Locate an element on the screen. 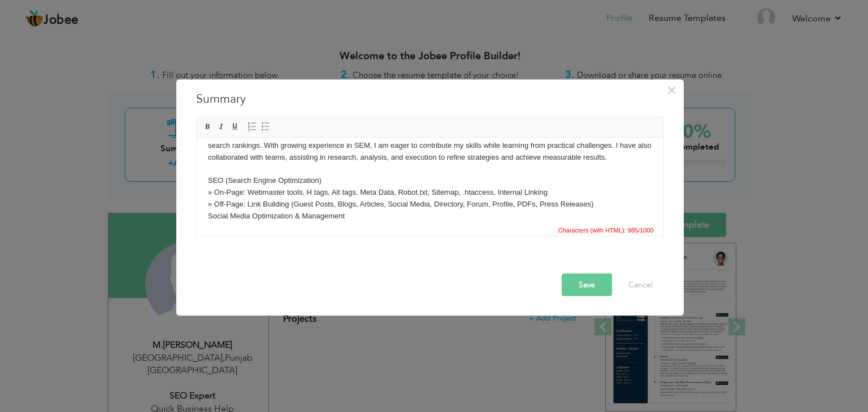 The height and width of the screenshot is (412, 868). a: Underline is located at coordinates (235, 127).